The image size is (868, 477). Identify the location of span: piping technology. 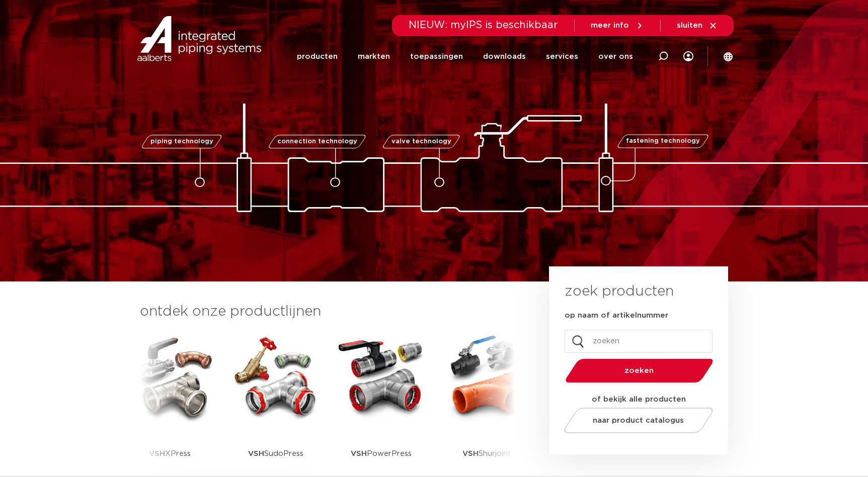
(182, 141).